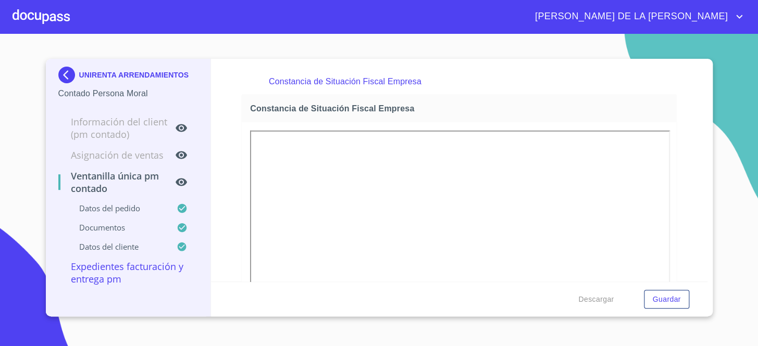 The width and height of the screenshot is (758, 346). Describe the element at coordinates (666, 300) in the screenshot. I see `button: Guardar` at that location.